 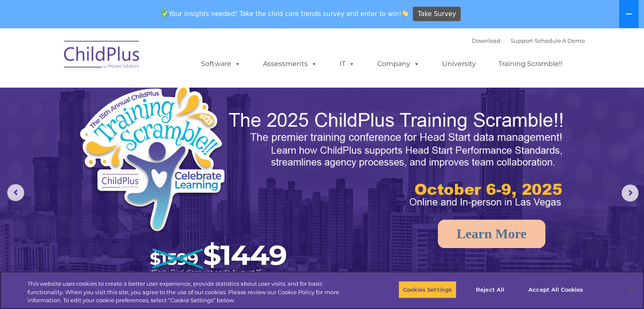 What do you see at coordinates (436, 14) in the screenshot?
I see `a: Take Survey` at bounding box center [436, 14].